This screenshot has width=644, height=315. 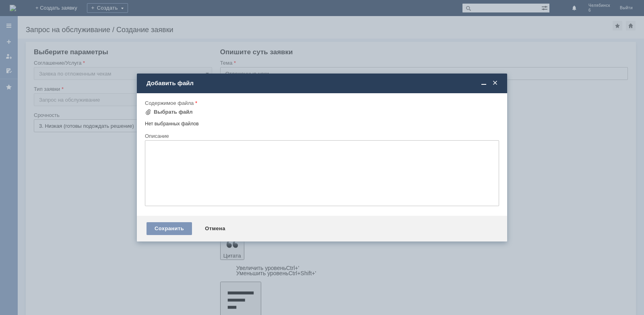 What do you see at coordinates (495, 83) in the screenshot?
I see `span: Закрыть` at bounding box center [495, 83].